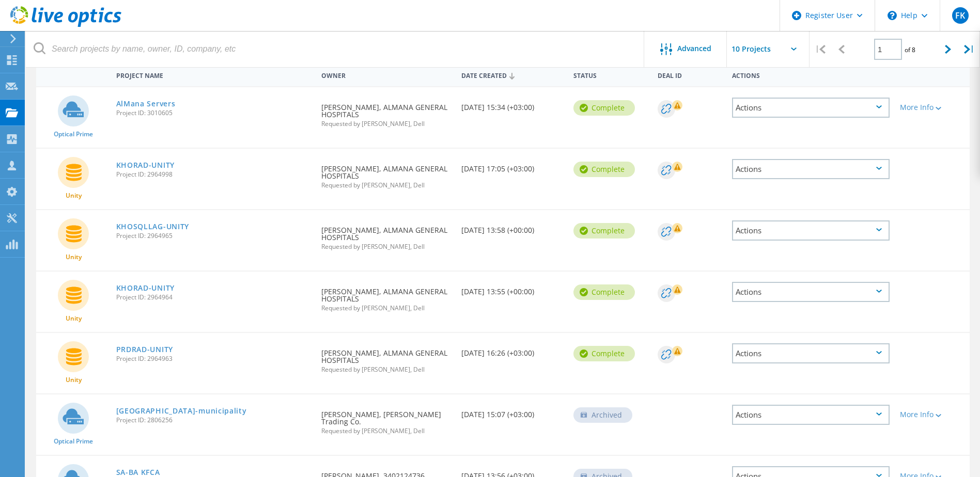 This screenshot has width=980, height=477. Describe the element at coordinates (214, 420) in the screenshot. I see `span: Project ID: 2806256` at that location.